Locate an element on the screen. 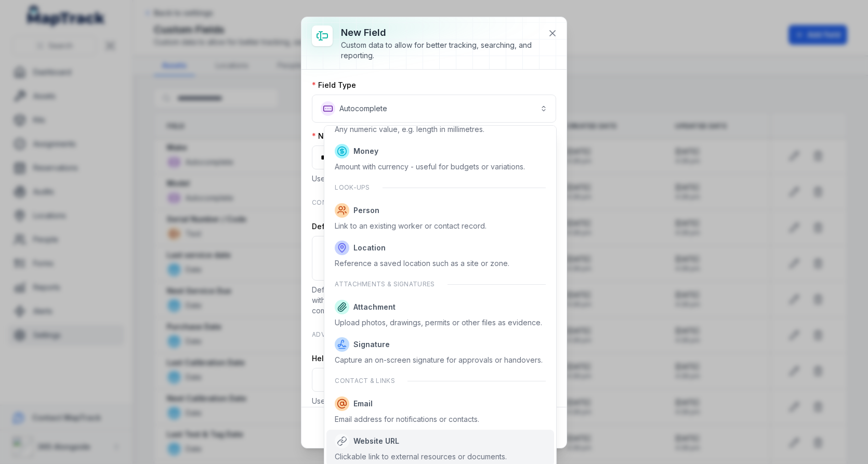 The height and width of the screenshot is (464, 868). span: Attachment is located at coordinates (374, 307).